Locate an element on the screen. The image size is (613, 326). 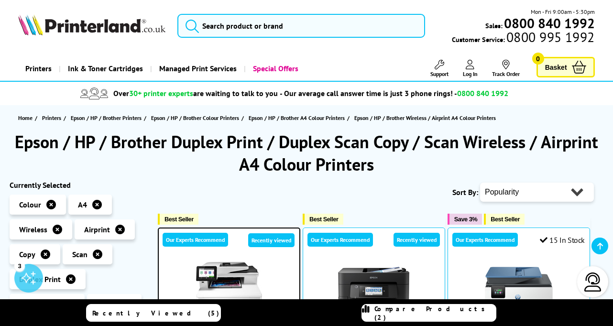
span: Printers is located at coordinates (52, 118).